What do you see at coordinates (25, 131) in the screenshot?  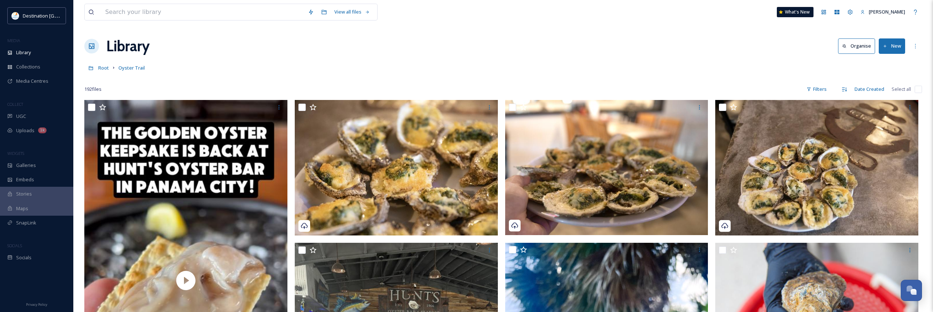 I see `span: Uploads` at bounding box center [25, 131].